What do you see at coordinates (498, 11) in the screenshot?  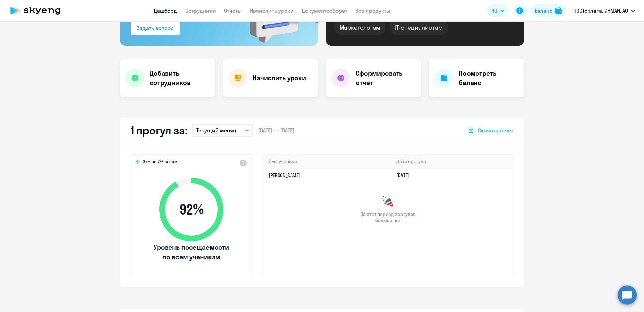 I see `button: RU` at bounding box center [498, 11].